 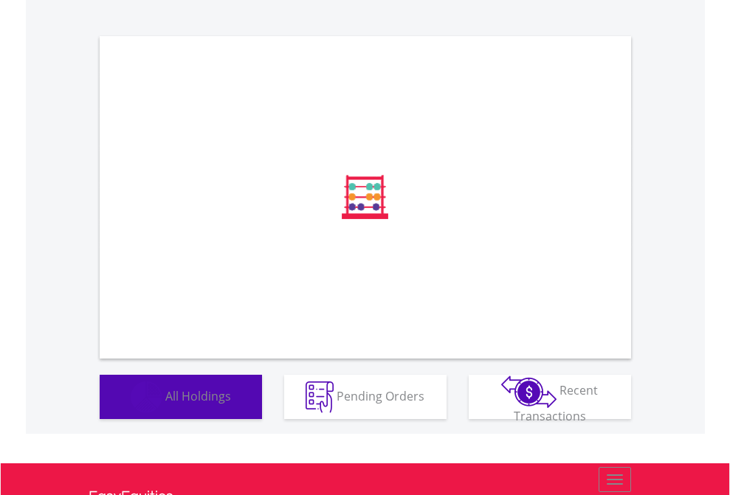 I want to click on button: Recent Transactions, so click(x=550, y=397).